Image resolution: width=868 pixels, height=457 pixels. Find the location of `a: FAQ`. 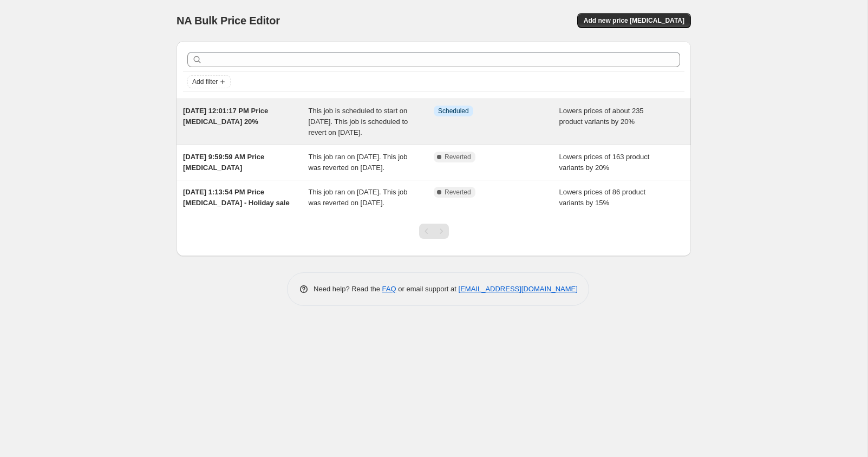

a: FAQ is located at coordinates (390, 288).